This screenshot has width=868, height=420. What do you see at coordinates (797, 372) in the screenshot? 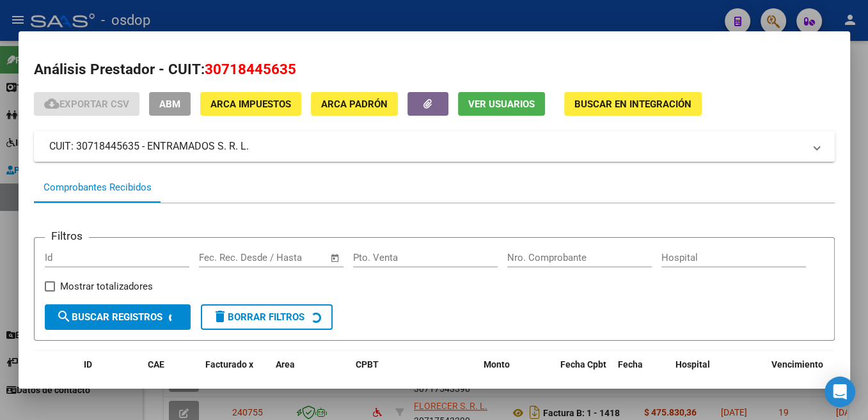
I see `span: Vencimiento Auditoría` at bounding box center [797, 372].